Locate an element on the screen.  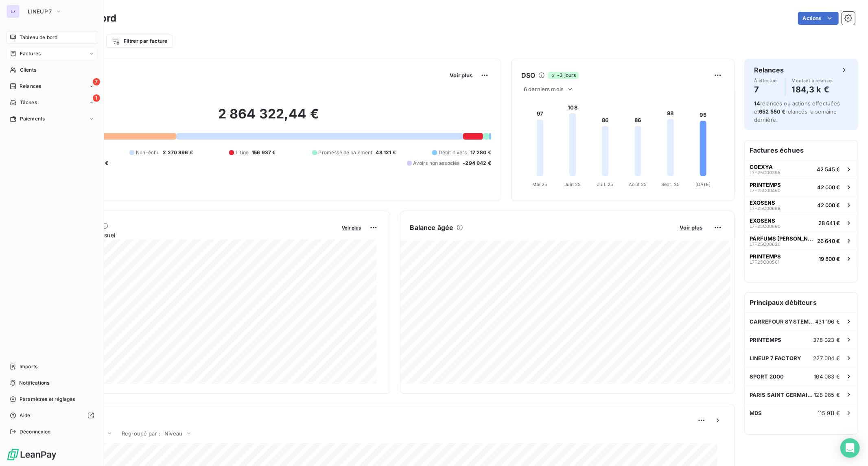
tspan: Août 25 is located at coordinates (638, 184).